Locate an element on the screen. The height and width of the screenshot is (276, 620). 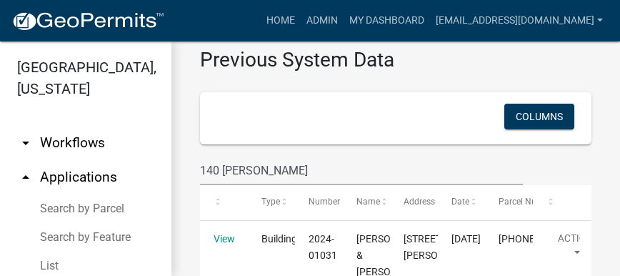
datatable-header-cell: Date is located at coordinates (462, 202).